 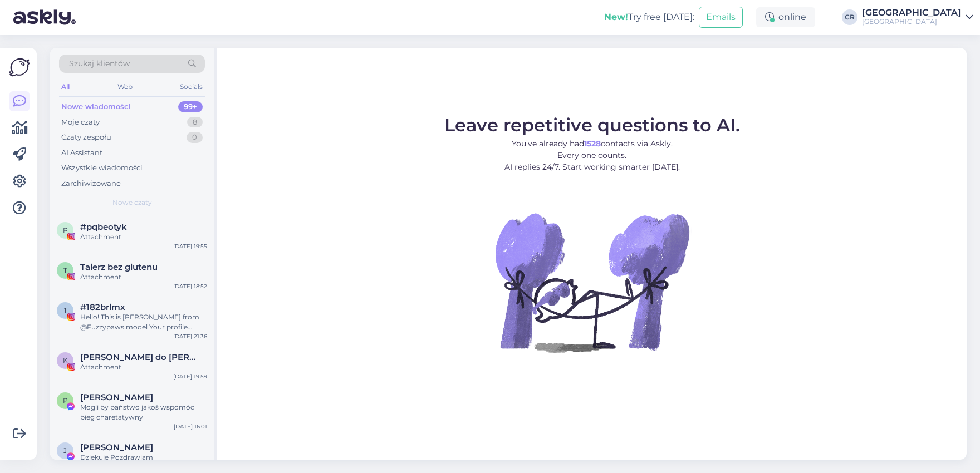 I want to click on button: Emails, so click(x=721, y=17).